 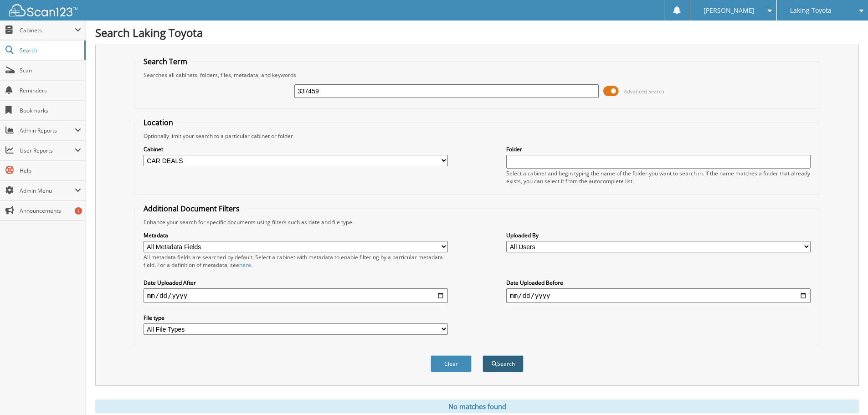 I want to click on h1: Search Laking Toyota, so click(x=477, y=32).